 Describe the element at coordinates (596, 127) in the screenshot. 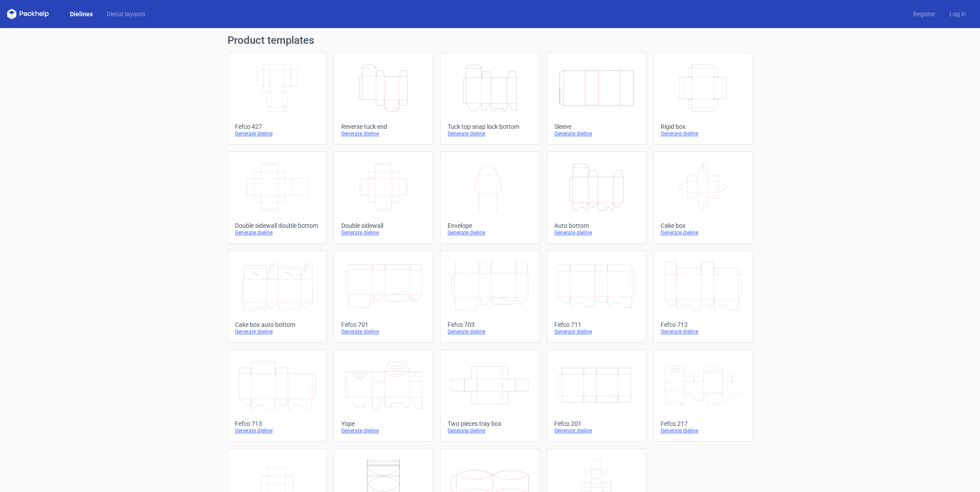

I see `div: Sleeve` at that location.